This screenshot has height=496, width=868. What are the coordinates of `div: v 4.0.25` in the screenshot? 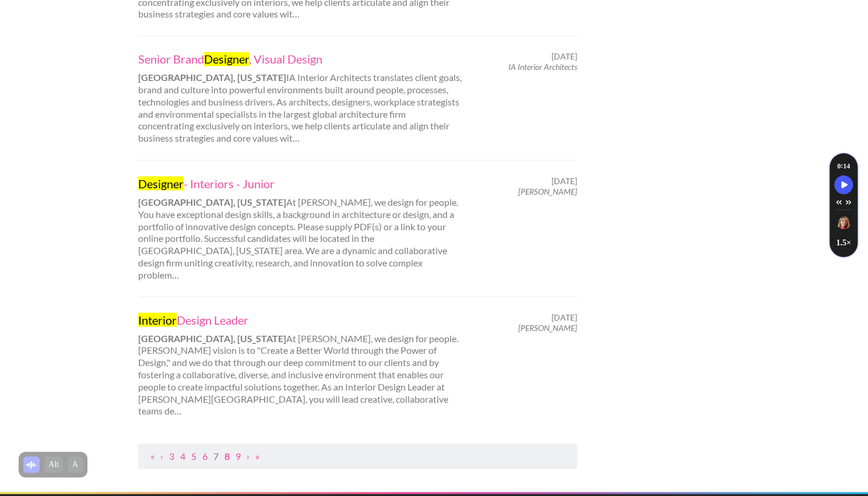 It's located at (45, 23).